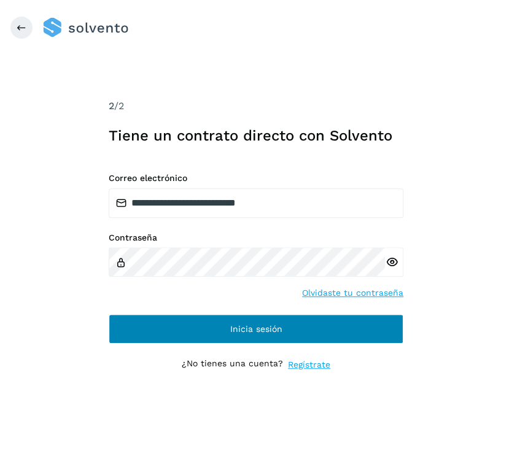 Image resolution: width=512 pixels, height=470 pixels. I want to click on p: ¿No tienes una cuenta?, so click(232, 365).